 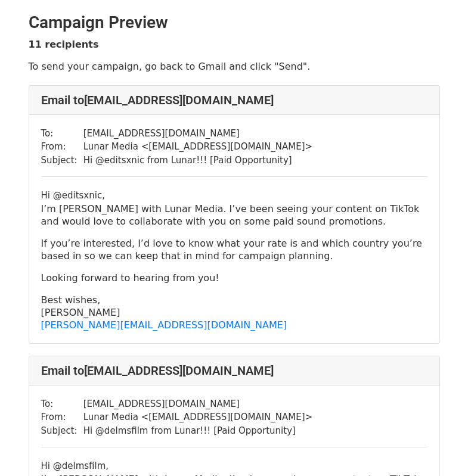 What do you see at coordinates (234, 66) in the screenshot?
I see `p: To send your campaign, go back to Gmail and click "Send".` at bounding box center [234, 66].